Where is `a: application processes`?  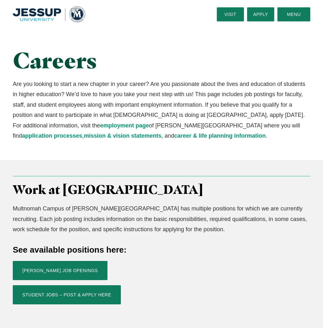 a: application processes is located at coordinates (52, 136).